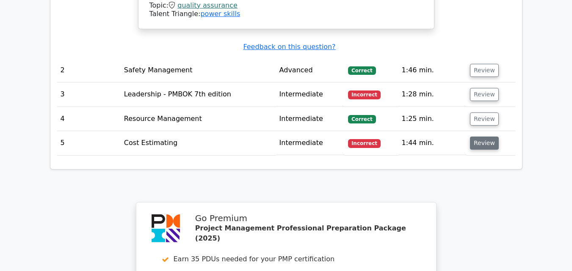  What do you see at coordinates (89, 94) in the screenshot?
I see `td: 3` at bounding box center [89, 94].